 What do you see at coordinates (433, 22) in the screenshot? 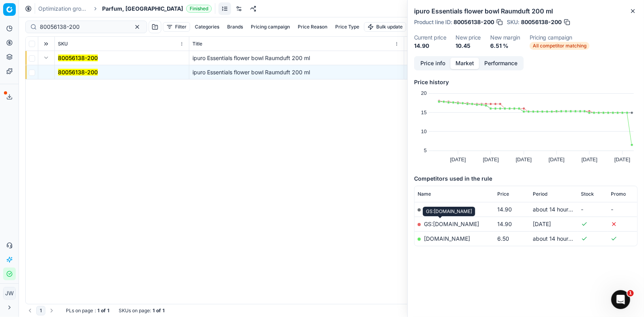
I see `span: Product line ID :` at bounding box center [433, 22].